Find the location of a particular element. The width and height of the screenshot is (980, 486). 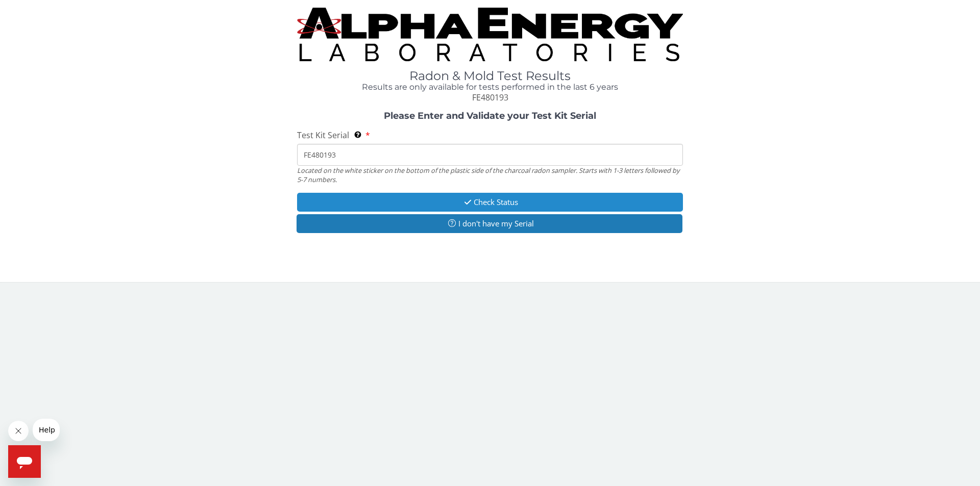

img: TightCrop.jpg is located at coordinates (490, 34).